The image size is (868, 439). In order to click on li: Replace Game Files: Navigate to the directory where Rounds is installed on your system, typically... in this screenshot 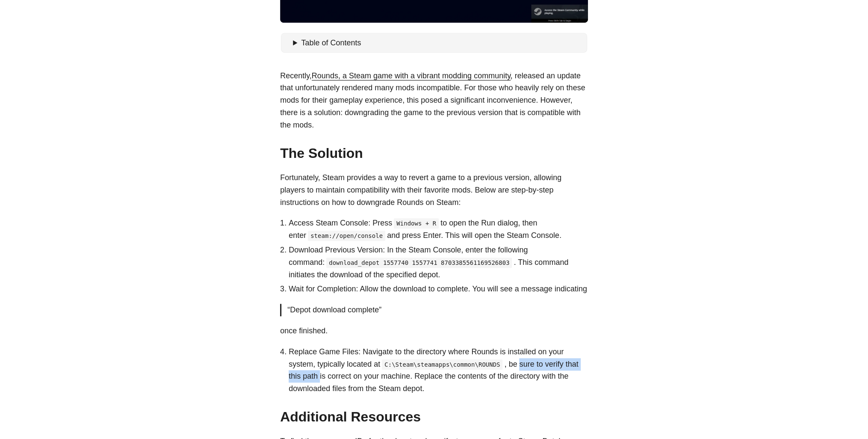, I will do `click(438, 370)`.